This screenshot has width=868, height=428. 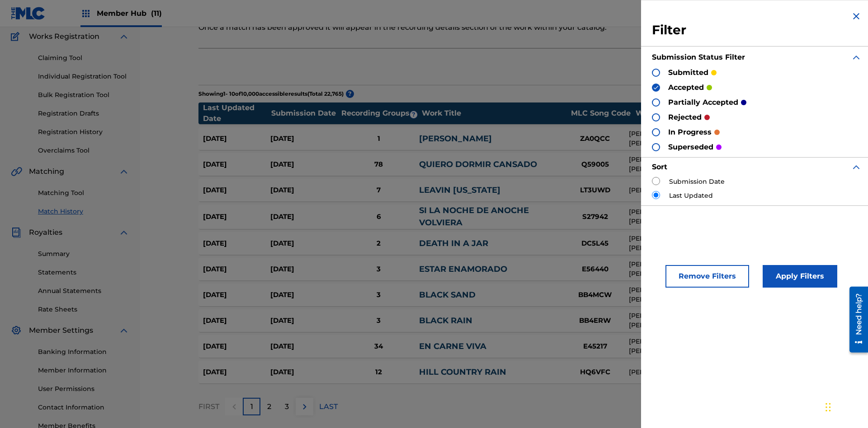 I want to click on div: 6, so click(x=379, y=217).